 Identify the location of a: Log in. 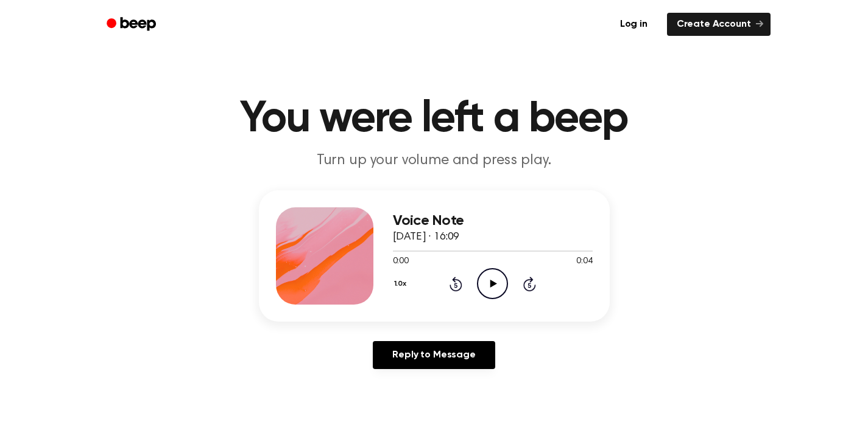
(633, 24).